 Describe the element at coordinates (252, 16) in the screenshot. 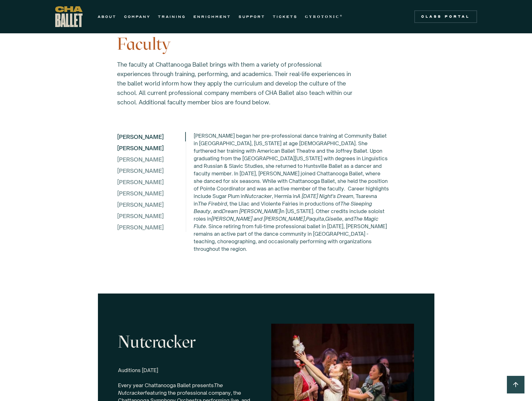

I see `a: SUPPORT` at that location.